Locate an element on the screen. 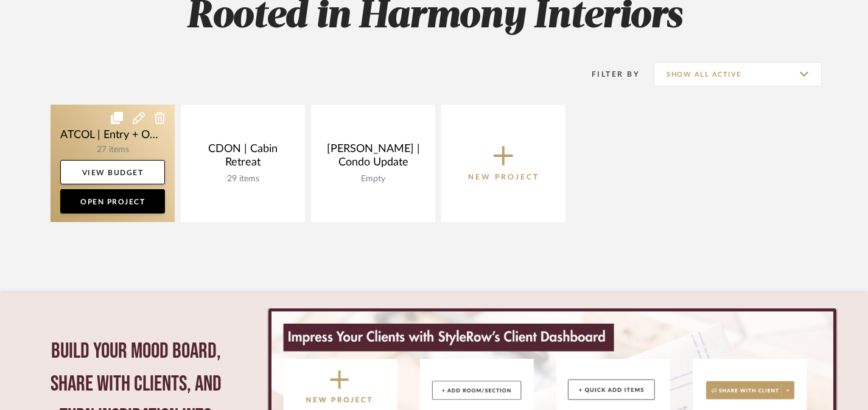 The image size is (868, 410). a: View Budget is located at coordinates (112, 172).